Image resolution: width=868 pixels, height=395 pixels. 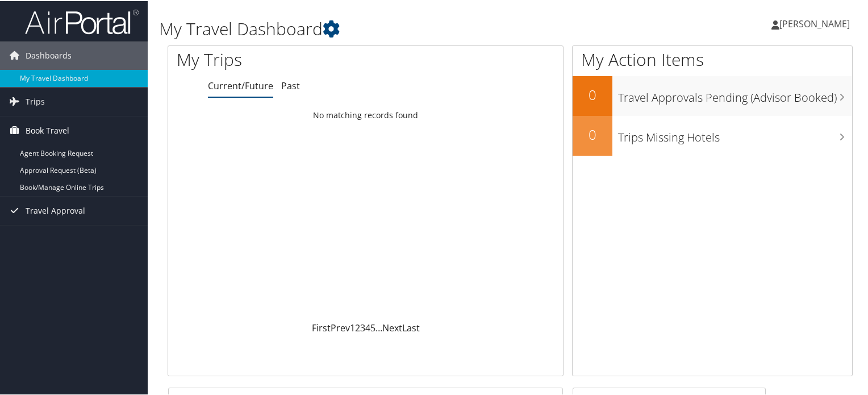 What do you see at coordinates (340, 327) in the screenshot?
I see `a: Prev` at bounding box center [340, 327].